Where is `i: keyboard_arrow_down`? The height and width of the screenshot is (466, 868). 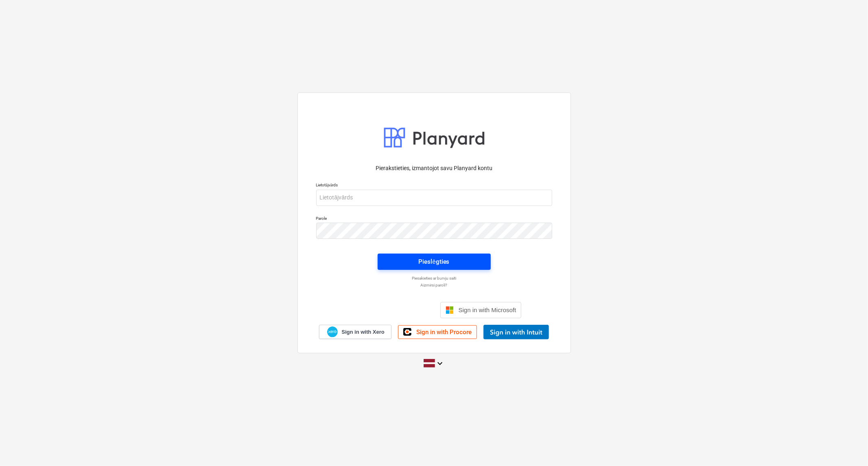 i: keyboard_arrow_down is located at coordinates (440, 364).